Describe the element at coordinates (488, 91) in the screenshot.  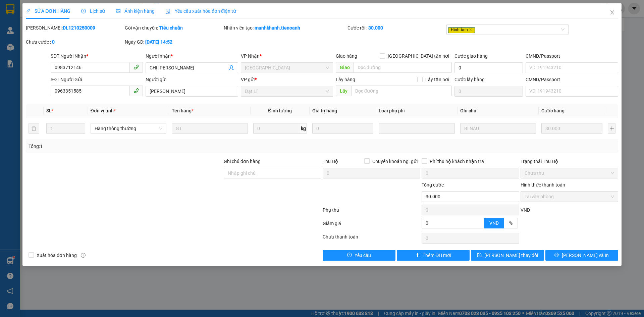
I see `input: Cước lấy hàng` at that location.